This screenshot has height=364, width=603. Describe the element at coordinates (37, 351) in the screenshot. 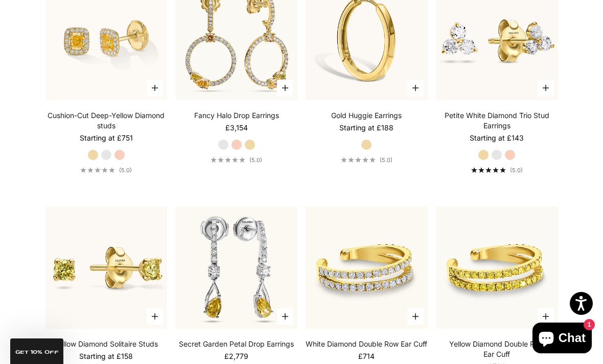

I see `div: GET 10% Off` at that location.